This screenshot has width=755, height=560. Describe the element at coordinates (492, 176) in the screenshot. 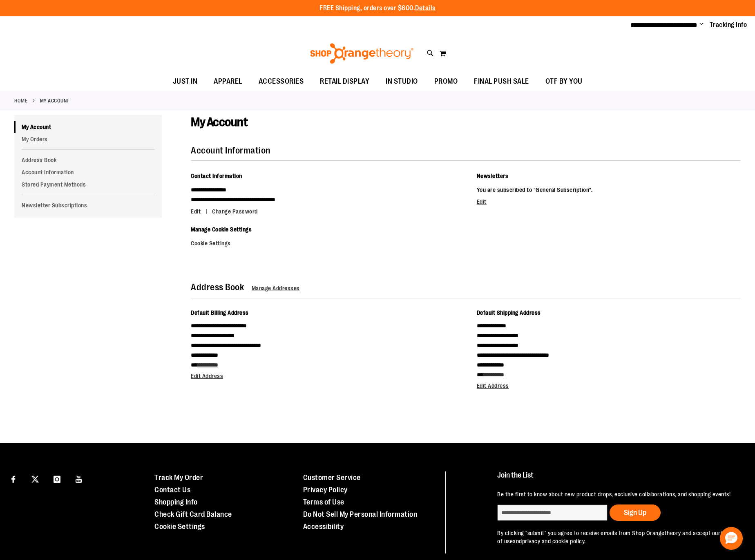

I see `span: Newsletters` at that location.